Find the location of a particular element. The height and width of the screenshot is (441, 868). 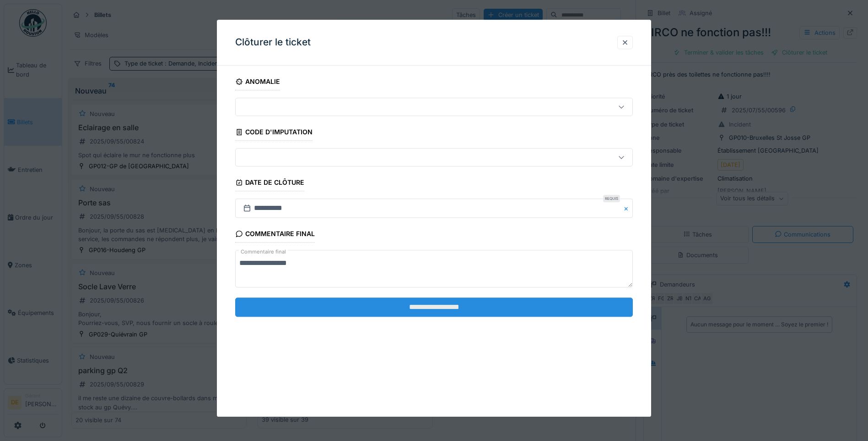

label: Commentaire final is located at coordinates (263, 251).